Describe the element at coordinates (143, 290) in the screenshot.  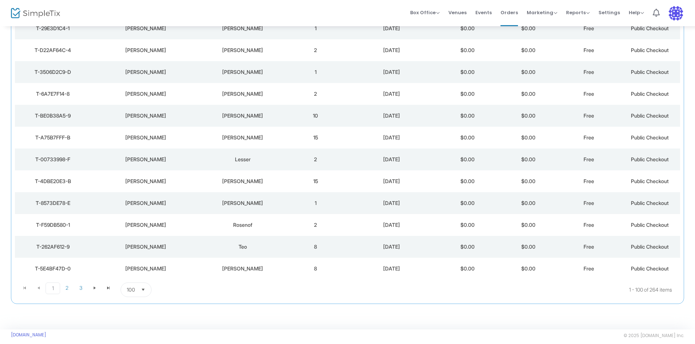
I see `button: Select` at that location.